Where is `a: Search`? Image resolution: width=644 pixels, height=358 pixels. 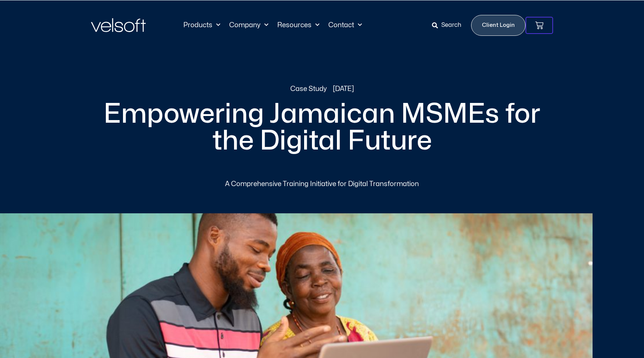
a: Search is located at coordinates (449, 25).